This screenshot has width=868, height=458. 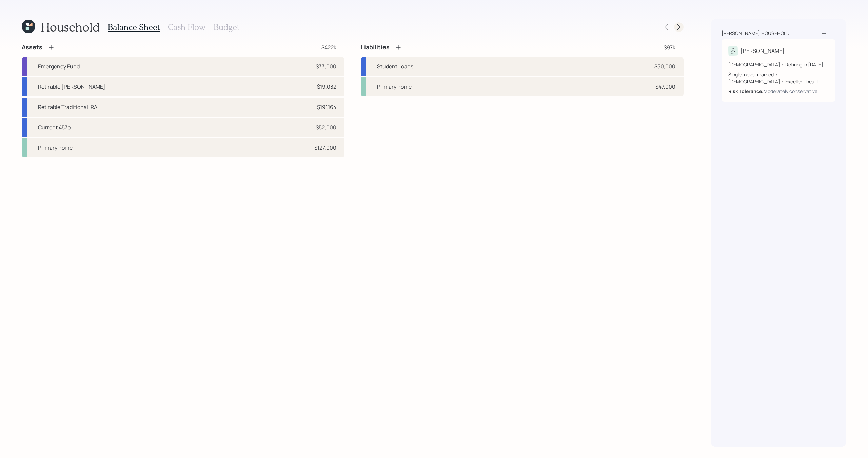 What do you see at coordinates (32, 48) in the screenshot?
I see `h4: Assets` at bounding box center [32, 48].